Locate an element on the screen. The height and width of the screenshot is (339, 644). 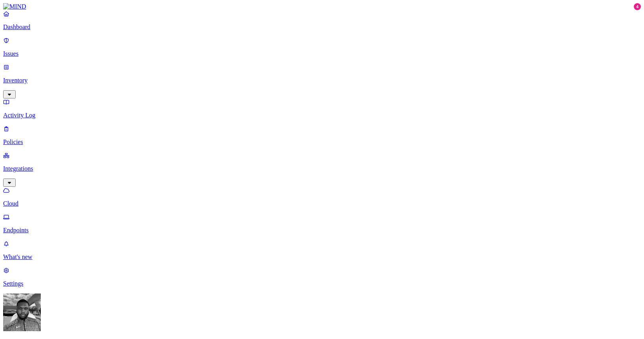
img: MIND is located at coordinates (14, 7).